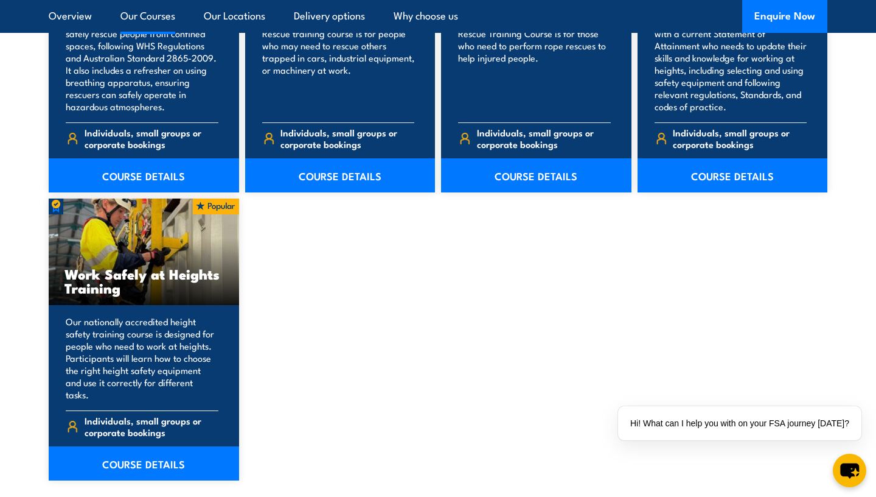 This screenshot has width=876, height=497. I want to click on p: Our nationally accredited height safety training course is designed for people who need to work a..., so click(142, 358).